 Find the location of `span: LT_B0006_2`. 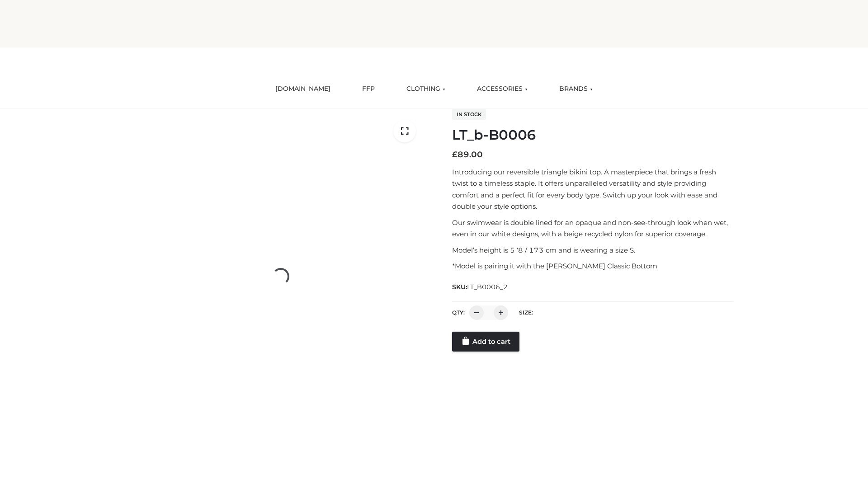

span: LT_B0006_2 is located at coordinates (487, 287).